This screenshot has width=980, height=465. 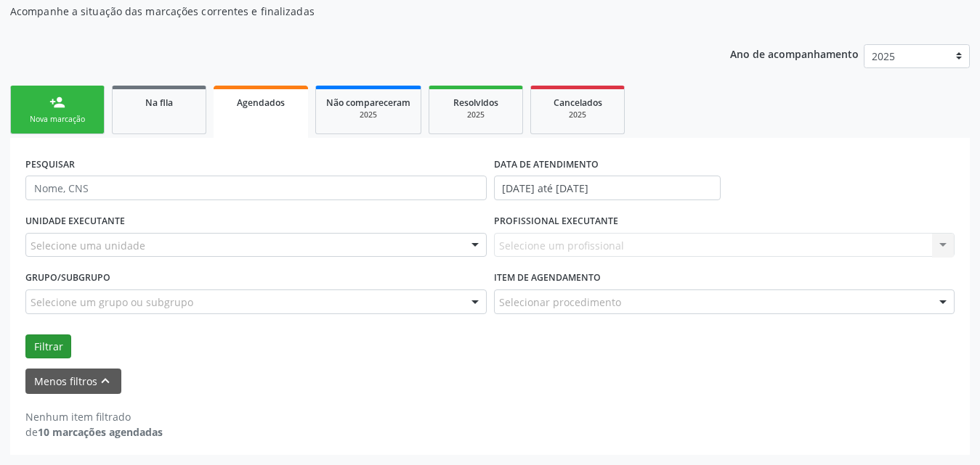 I want to click on strong: 10 marcações agendadas, so click(x=100, y=432).